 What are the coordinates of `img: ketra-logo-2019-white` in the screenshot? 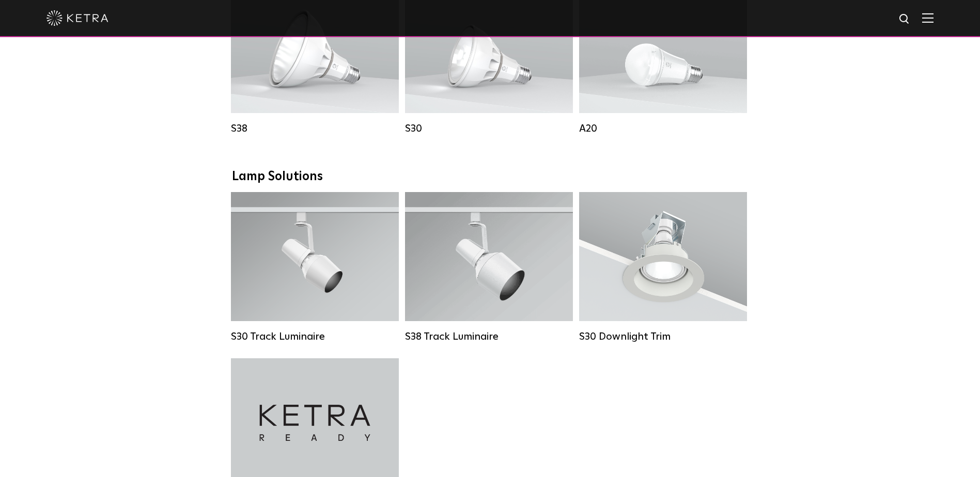 It's located at (77, 18).